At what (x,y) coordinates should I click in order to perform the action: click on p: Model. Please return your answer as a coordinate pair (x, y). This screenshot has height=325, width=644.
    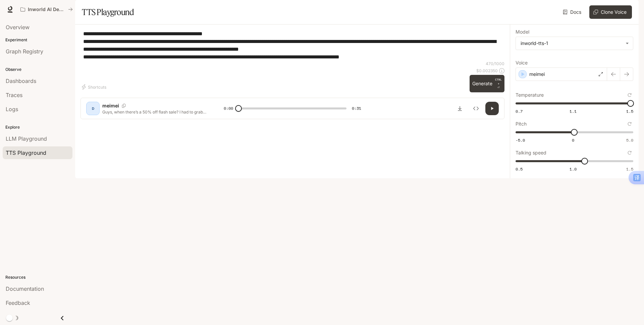
    Looking at the image, I should click on (522, 32).